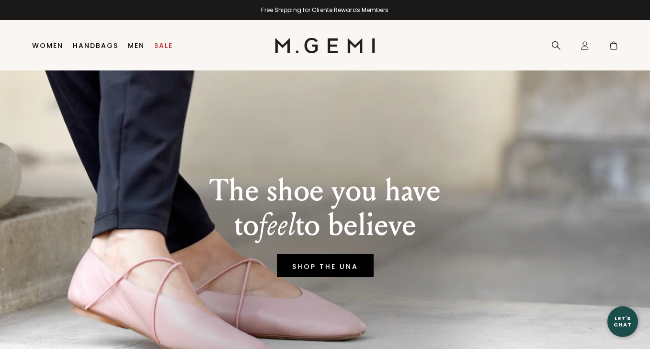  Describe the element at coordinates (95, 45) in the screenshot. I see `a: Handbags` at that location.